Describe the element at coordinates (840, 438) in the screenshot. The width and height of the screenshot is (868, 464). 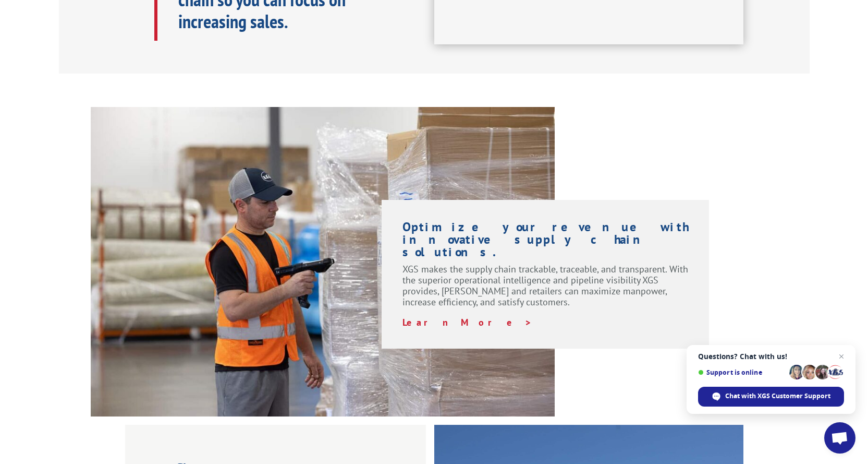
I see `div: Open chat` at that location.